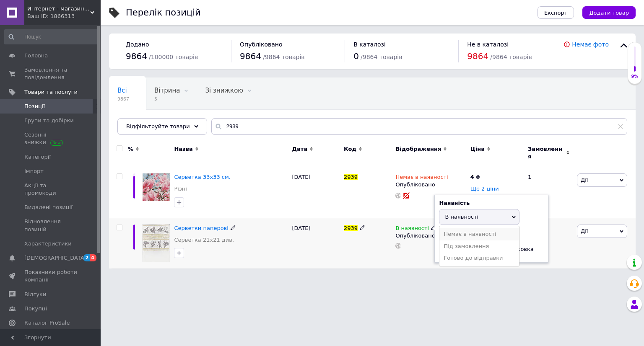  Describe the element at coordinates (422, 178) in the screenshot. I see `span: Немає в наявності` at that location.